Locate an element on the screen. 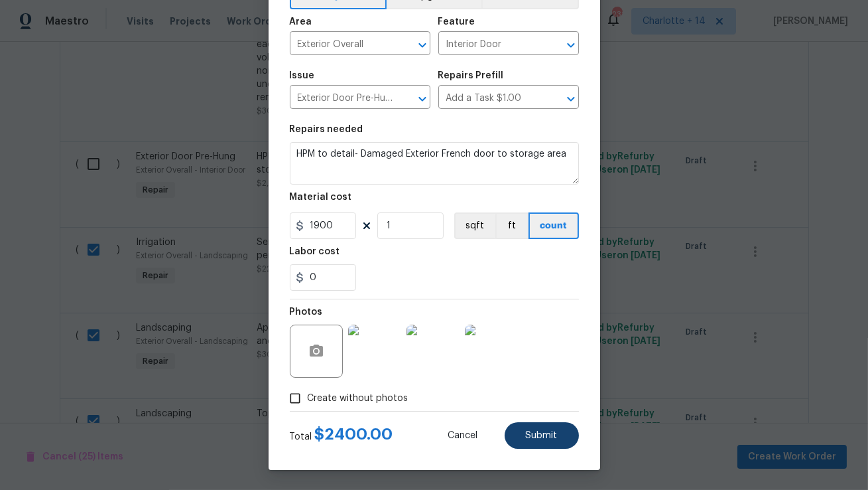 The height and width of the screenshot is (490, 868). div: Total is located at coordinates (342, 435).